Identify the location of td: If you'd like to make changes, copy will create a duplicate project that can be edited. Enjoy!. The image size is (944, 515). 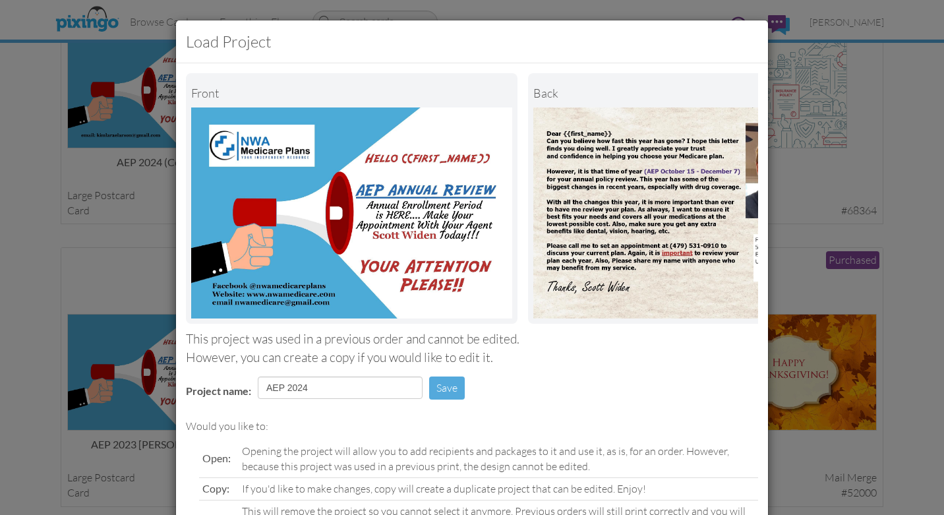
(498, 488).